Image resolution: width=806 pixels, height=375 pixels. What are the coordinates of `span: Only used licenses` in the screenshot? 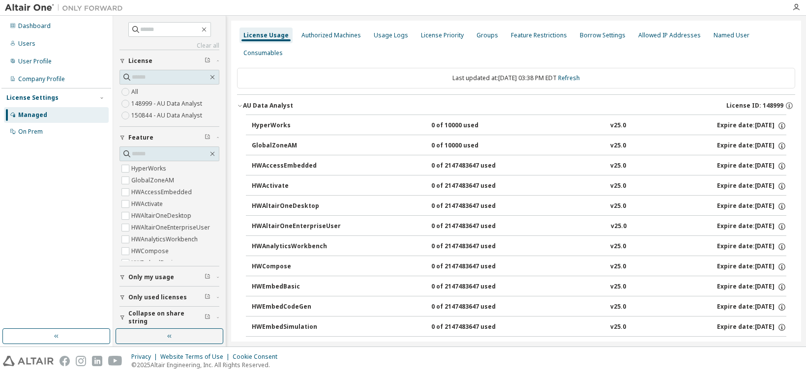 It's located at (157, 297).